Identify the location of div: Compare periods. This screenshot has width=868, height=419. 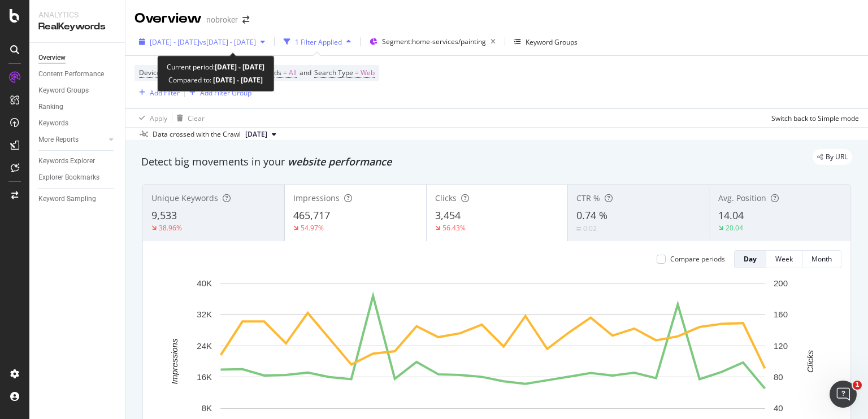
(697, 259).